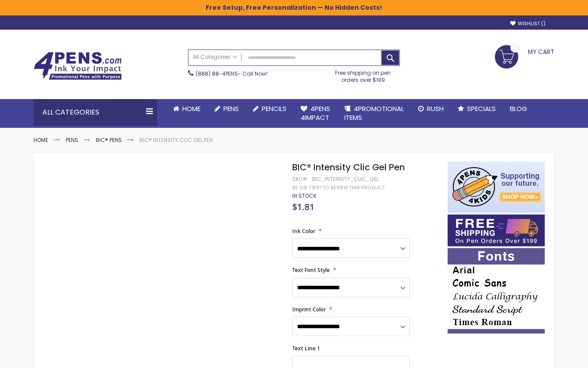  Describe the element at coordinates (304, 206) in the screenshot. I see `span: $1.81` at that location.